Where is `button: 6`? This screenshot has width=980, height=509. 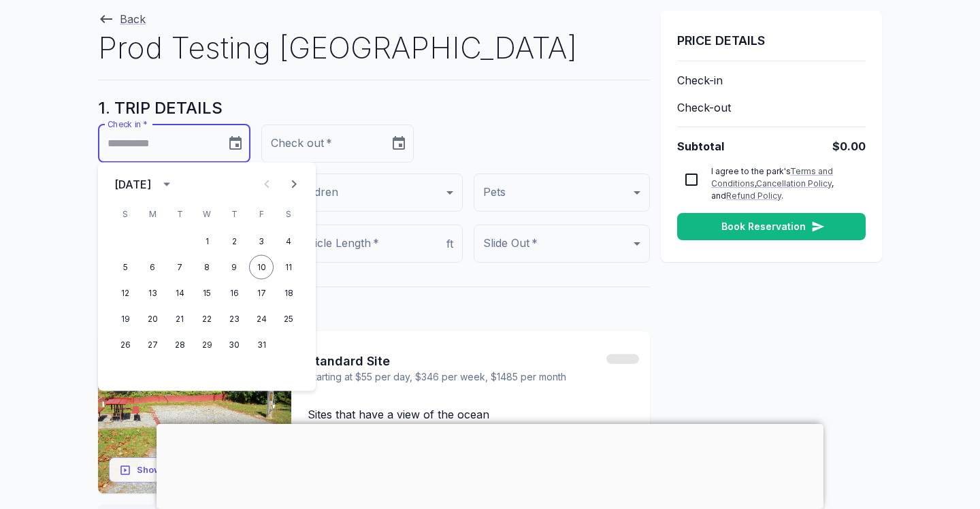 button: 6 is located at coordinates (153, 268).